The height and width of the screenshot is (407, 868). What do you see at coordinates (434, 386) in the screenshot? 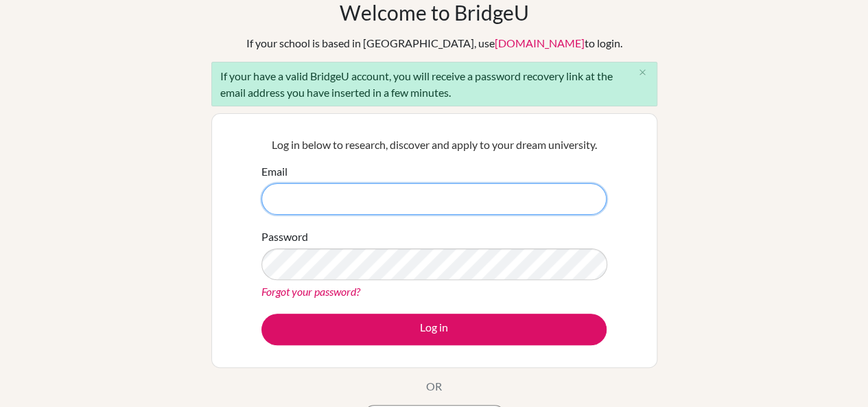
I see `p: OR` at bounding box center [434, 386].